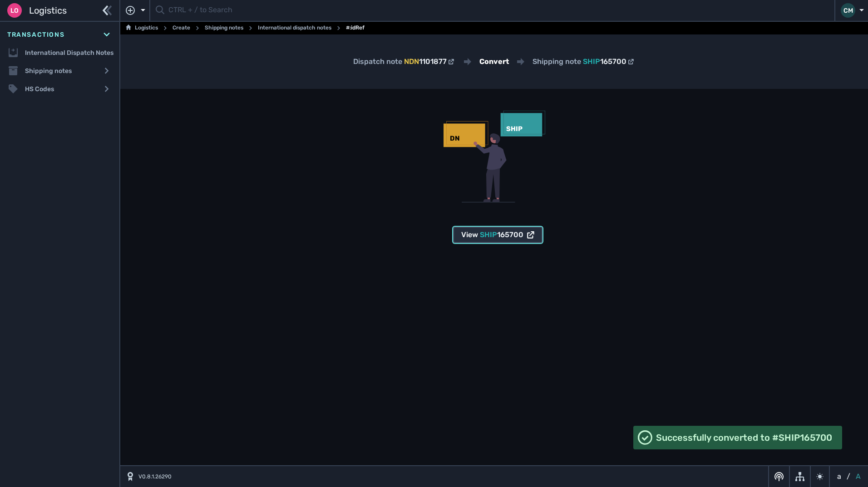 Image resolution: width=868 pixels, height=487 pixels. I want to click on span: Transactions, so click(36, 34).